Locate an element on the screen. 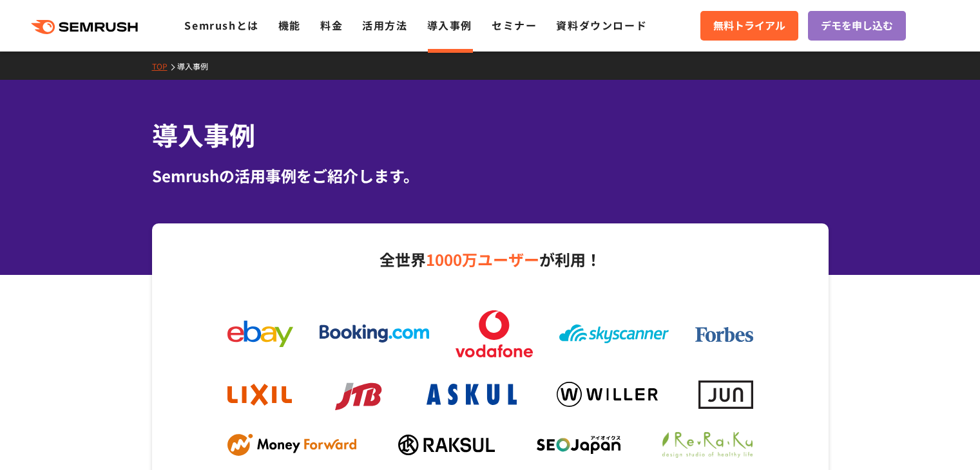  a: 資料ダウンロード is located at coordinates (601, 25).